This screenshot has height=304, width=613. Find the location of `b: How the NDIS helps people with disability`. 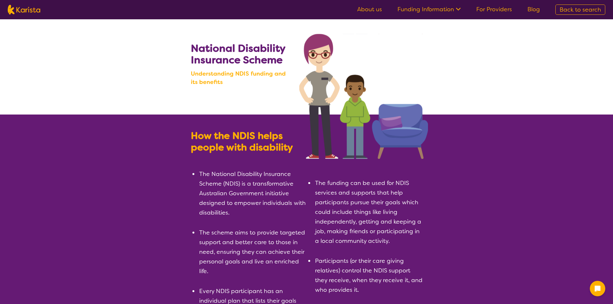

b: How the NDIS helps people with disability is located at coordinates (241, 141).